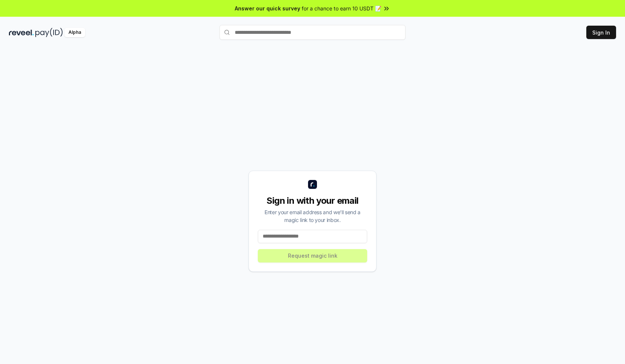  Describe the element at coordinates (312, 184) in the screenshot. I see `img: logo_small` at that location.